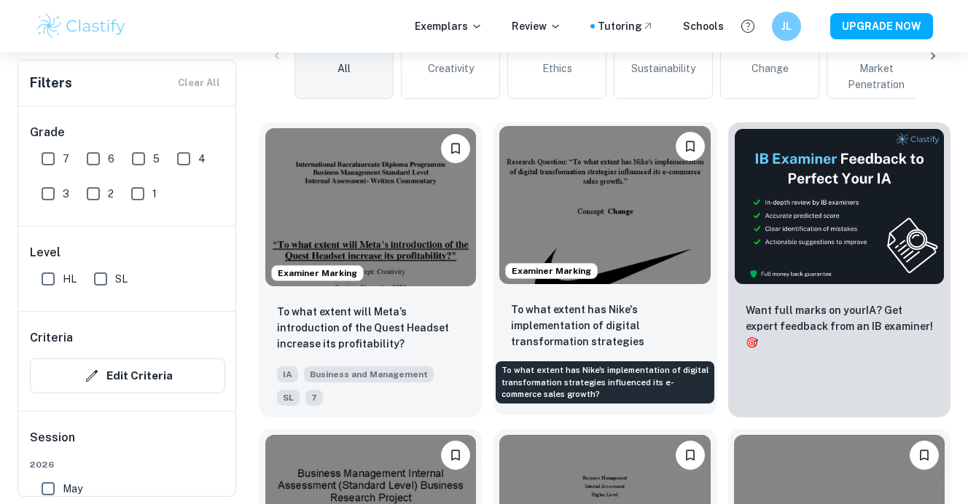 The height and width of the screenshot is (504, 968). What do you see at coordinates (156, 159) in the screenshot?
I see `span: 5` at bounding box center [156, 159].